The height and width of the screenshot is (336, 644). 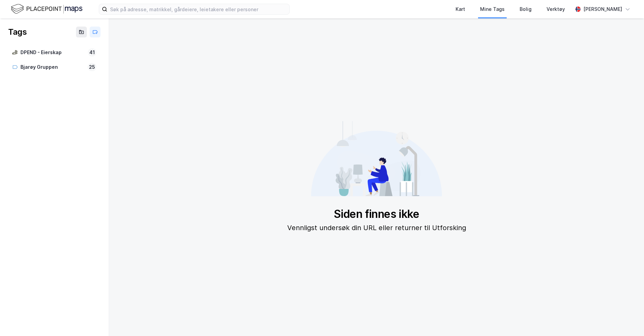 What do you see at coordinates (493, 9) in the screenshot?
I see `div: Mine Tags` at bounding box center [493, 9].